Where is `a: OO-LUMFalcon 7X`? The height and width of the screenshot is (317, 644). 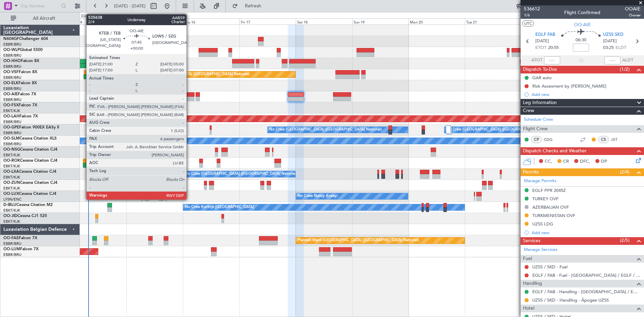
a: OO-LUMFalcon 7X is located at coordinates (21, 249).